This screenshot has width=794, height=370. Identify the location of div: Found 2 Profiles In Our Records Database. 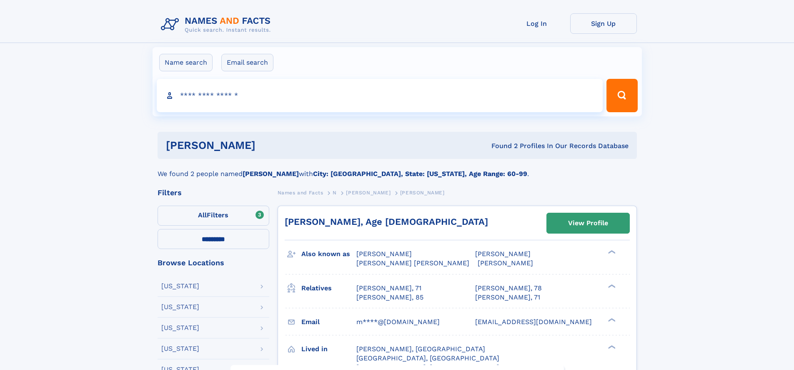
(501, 146).